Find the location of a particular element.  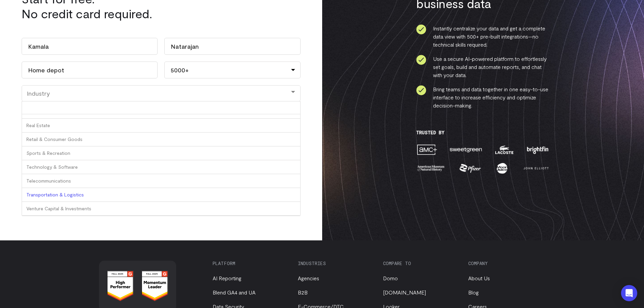

div: Sports & Recreation is located at coordinates (161, 153).